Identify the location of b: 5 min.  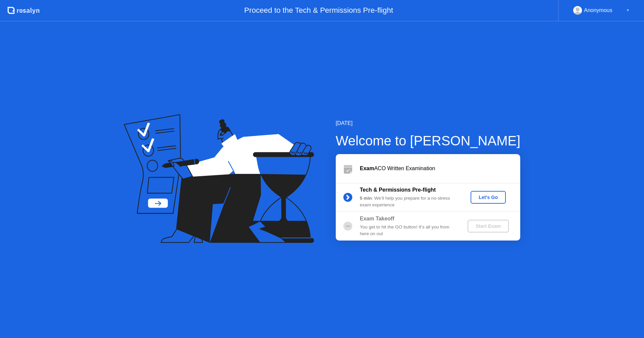
(366, 198).